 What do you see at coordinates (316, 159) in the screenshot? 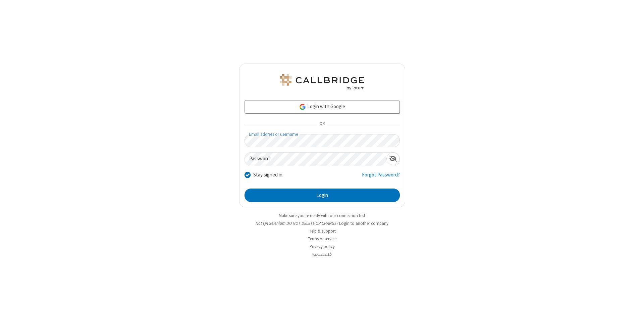
I see `input: Password` at bounding box center [316, 159].